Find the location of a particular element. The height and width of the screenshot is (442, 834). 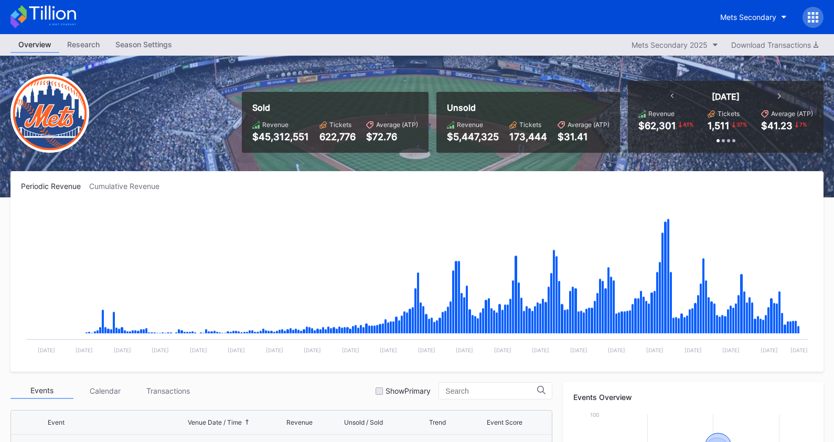

a: Season Settings is located at coordinates (144, 45).